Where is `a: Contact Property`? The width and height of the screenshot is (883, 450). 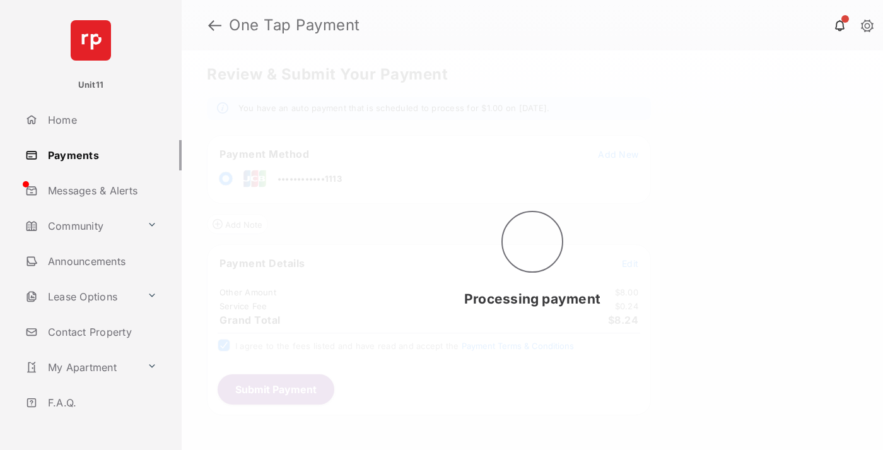
a: Contact Property is located at coordinates (101, 332).